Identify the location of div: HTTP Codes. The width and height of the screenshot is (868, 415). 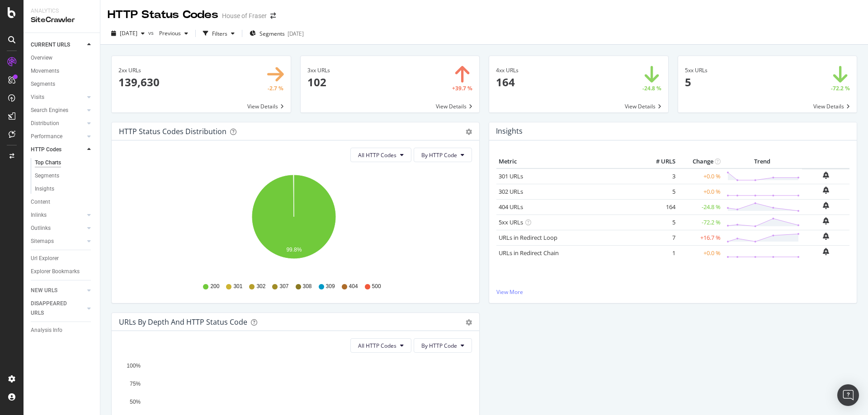
(46, 149).